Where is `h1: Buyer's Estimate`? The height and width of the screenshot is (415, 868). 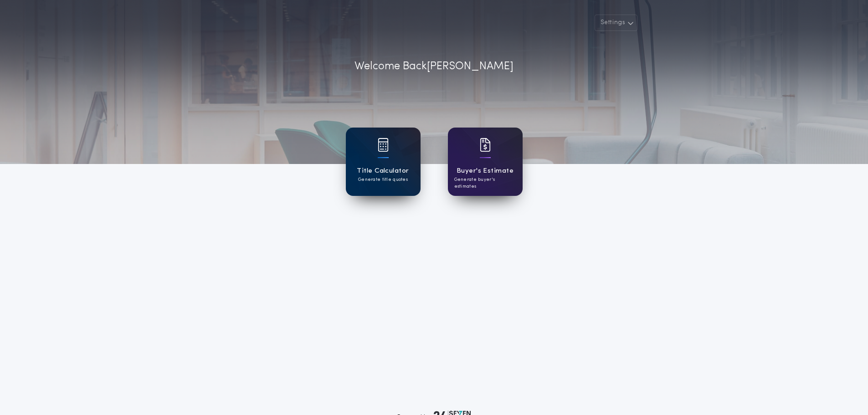
h1: Buyer's Estimate is located at coordinates (485, 171).